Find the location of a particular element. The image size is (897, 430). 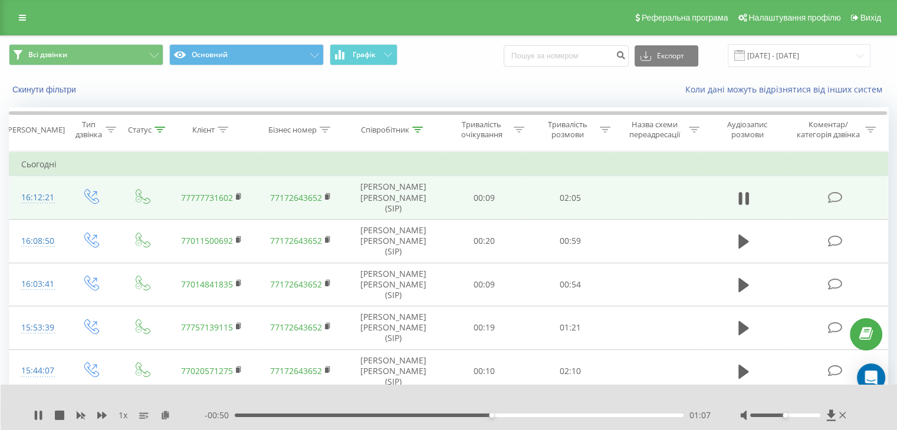

a: 77777731602 is located at coordinates (207, 197).